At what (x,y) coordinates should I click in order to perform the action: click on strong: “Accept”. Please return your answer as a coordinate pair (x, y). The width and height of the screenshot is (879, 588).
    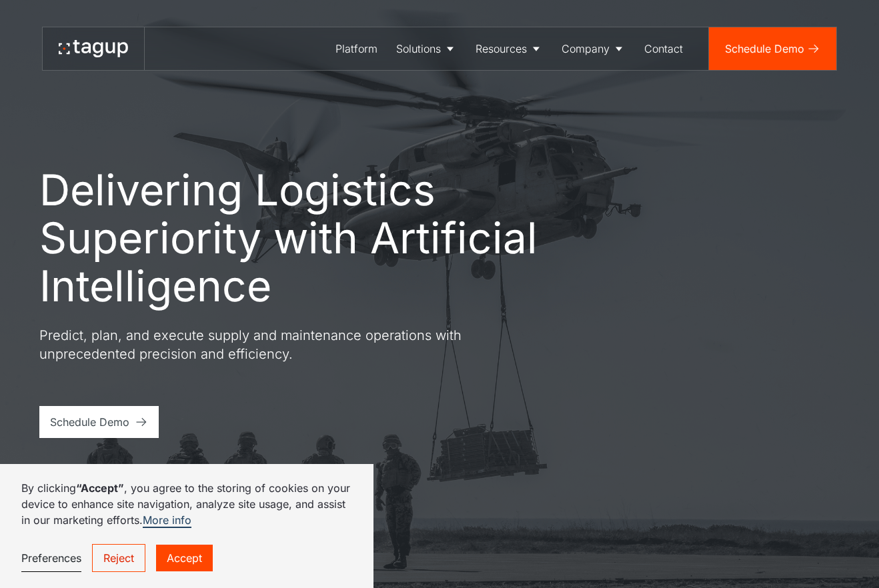
    Looking at the image, I should click on (100, 488).